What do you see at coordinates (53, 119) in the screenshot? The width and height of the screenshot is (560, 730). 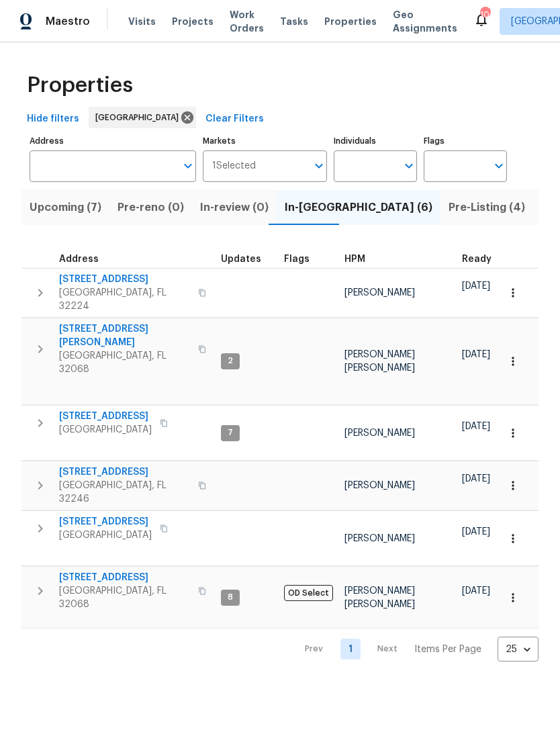 I see `span: Hide filters` at bounding box center [53, 119].